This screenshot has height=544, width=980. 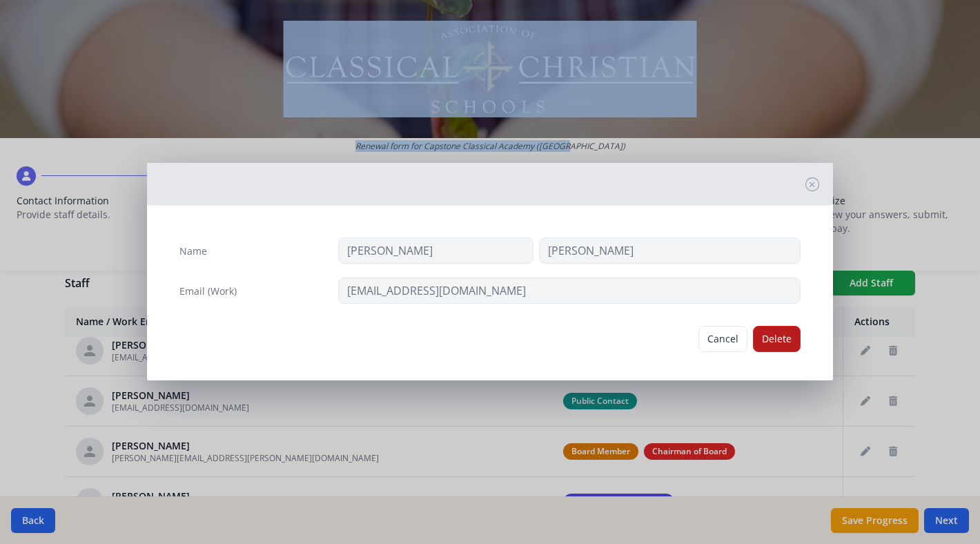 What do you see at coordinates (435, 251) in the screenshot?
I see `input: First Name` at bounding box center [435, 251].